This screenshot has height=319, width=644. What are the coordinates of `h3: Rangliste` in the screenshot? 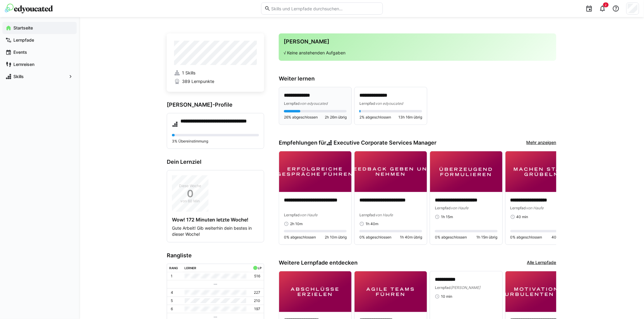 It's located at (215, 256).